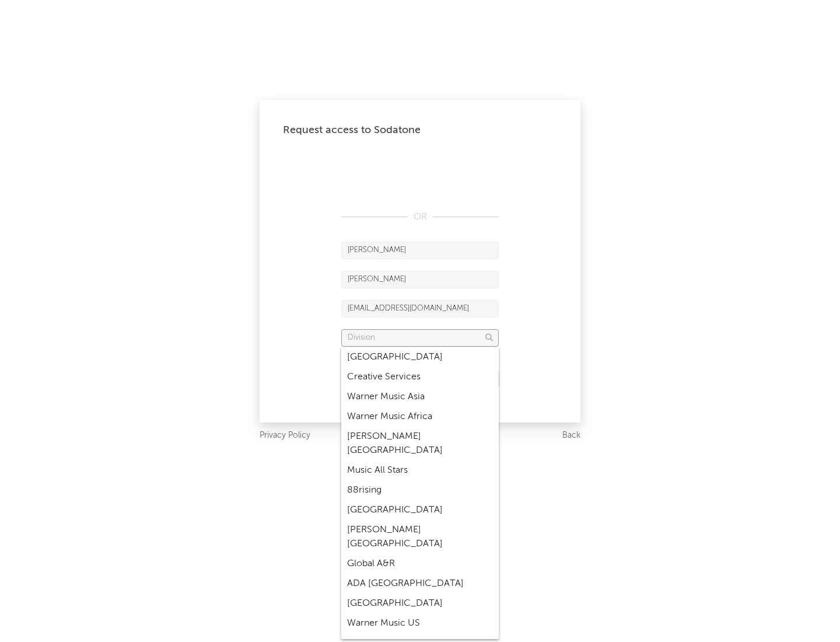  Describe the element at coordinates (420, 491) in the screenshot. I see `div: 88rising` at that location.